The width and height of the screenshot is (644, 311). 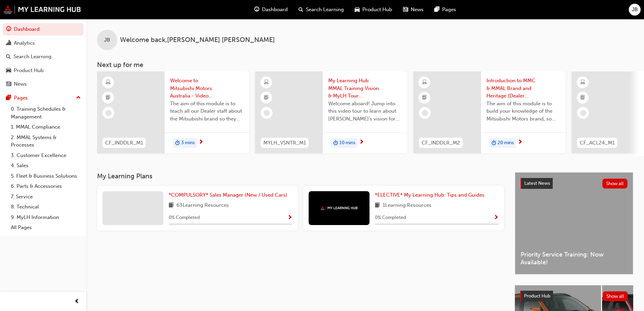 I want to click on a: mmal, so click(x=42, y=9).